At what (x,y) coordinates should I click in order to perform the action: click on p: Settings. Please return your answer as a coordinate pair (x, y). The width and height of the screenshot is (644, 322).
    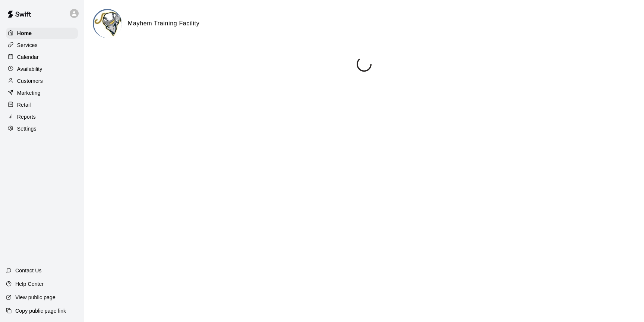
    Looking at the image, I should click on (27, 129).